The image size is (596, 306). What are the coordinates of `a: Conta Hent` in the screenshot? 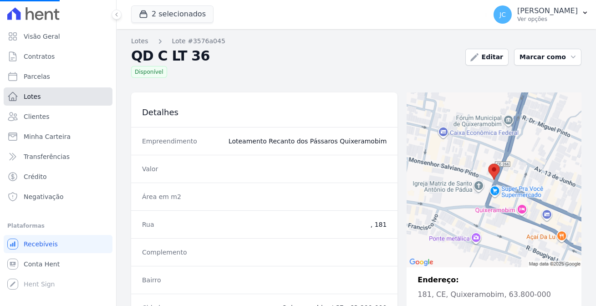 It's located at (58, 264).